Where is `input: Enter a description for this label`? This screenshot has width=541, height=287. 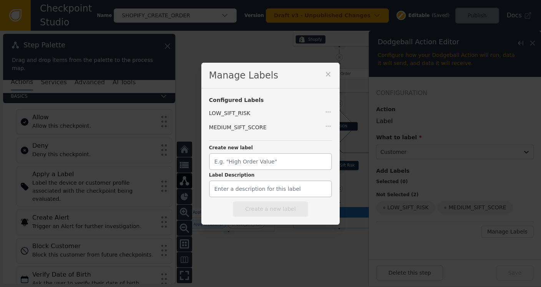 input: Enter a description for this label is located at coordinates (271, 189).